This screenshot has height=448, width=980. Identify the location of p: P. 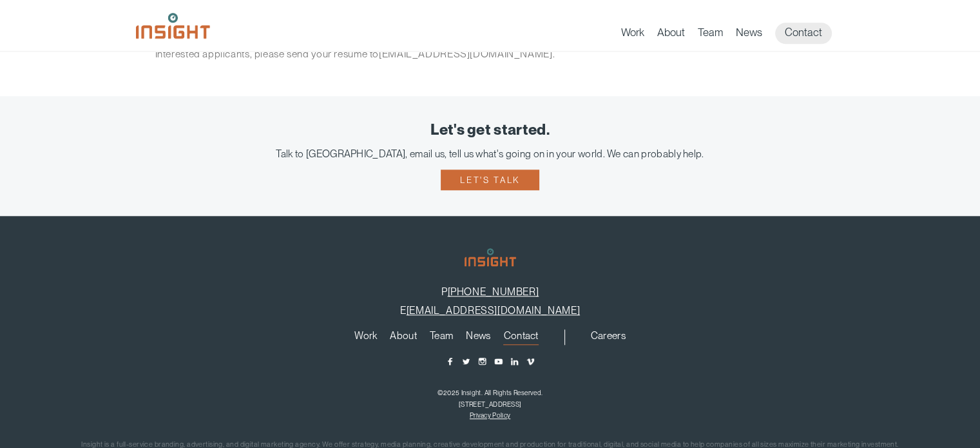
(490, 291).